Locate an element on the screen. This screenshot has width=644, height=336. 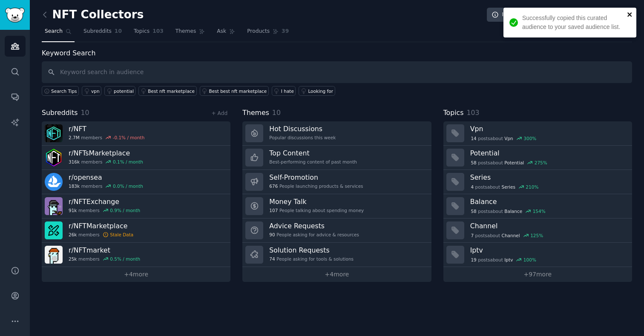
a: r/NFT2.7Mmembers-0.1% / month is located at coordinates (136, 133).